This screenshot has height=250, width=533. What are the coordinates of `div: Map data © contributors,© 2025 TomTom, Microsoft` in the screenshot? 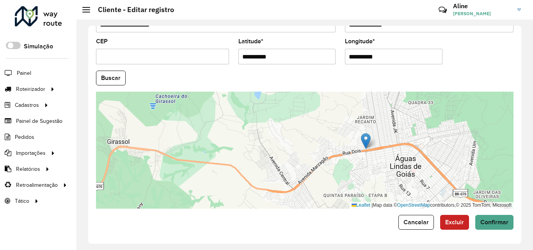 It's located at (432, 205).